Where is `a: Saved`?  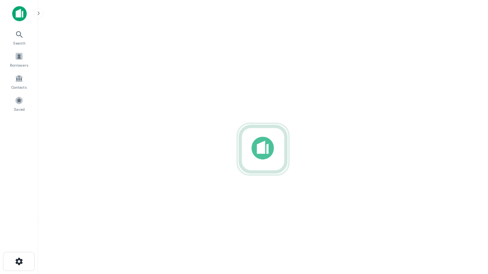 a: Saved is located at coordinates (19, 104).